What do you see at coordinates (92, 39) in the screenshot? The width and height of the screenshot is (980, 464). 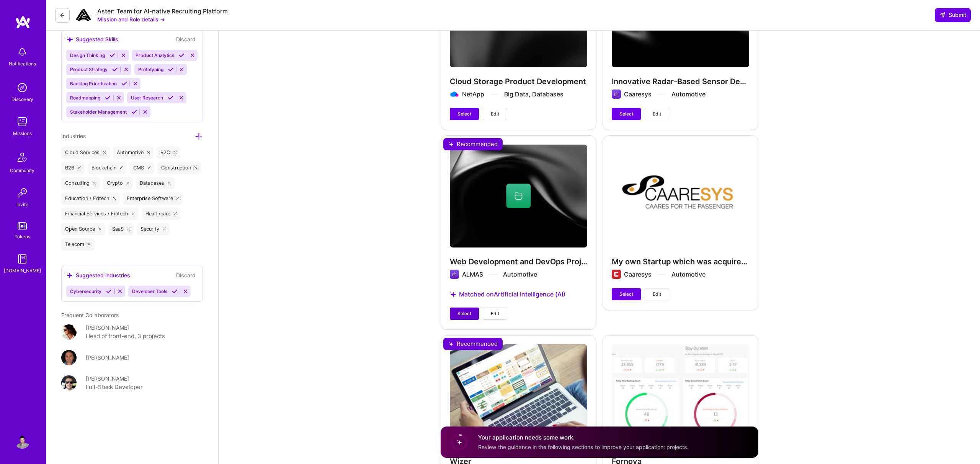 I see `div: Suggested Skills` at bounding box center [92, 39].